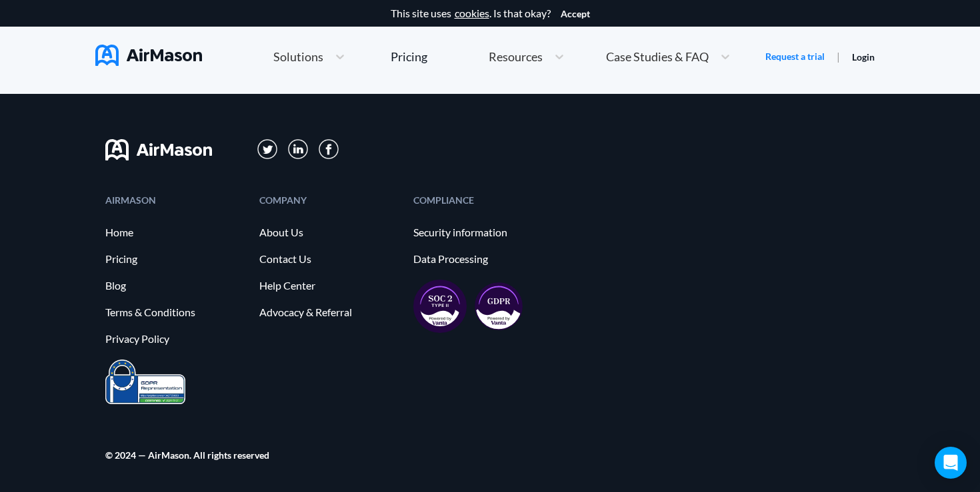 Image resolution: width=980 pixels, height=492 pixels. What do you see at coordinates (298, 57) in the screenshot?
I see `span: Solutions` at bounding box center [298, 57].